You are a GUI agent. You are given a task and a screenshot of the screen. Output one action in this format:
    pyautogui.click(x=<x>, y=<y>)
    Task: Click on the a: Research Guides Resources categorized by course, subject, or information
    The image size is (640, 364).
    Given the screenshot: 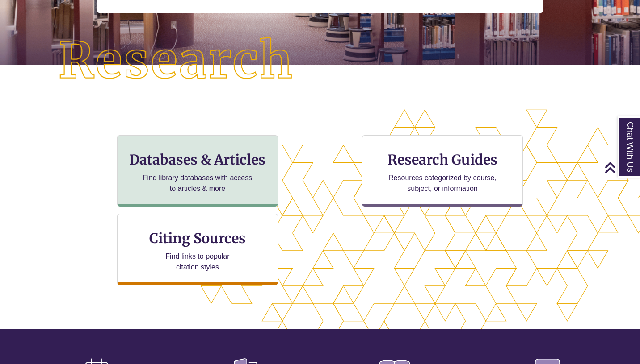 What is the action you would take?
    pyautogui.click(x=442, y=171)
    